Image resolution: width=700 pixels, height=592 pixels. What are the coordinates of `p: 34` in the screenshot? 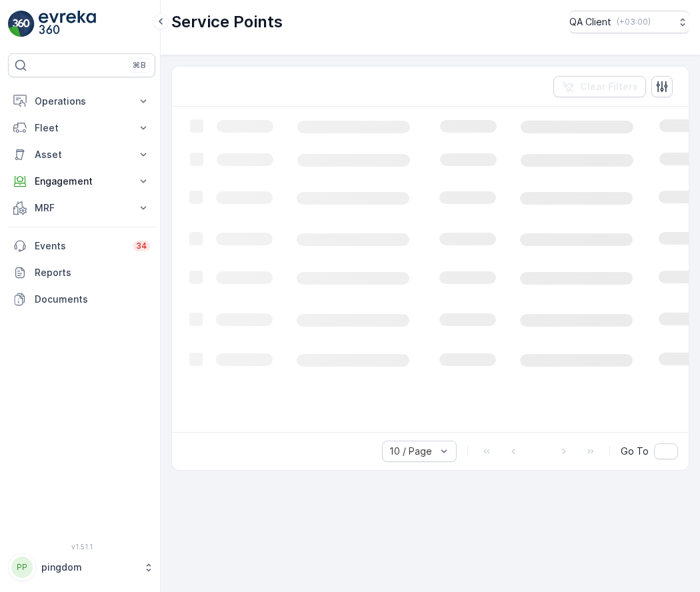 It's located at (141, 246).